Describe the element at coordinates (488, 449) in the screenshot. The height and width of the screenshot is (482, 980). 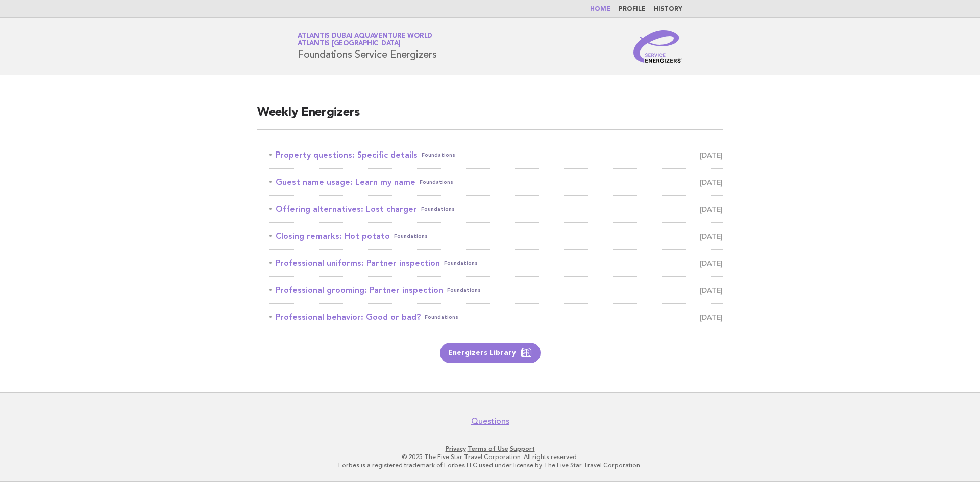
I see `a: Terms of Use` at that location.